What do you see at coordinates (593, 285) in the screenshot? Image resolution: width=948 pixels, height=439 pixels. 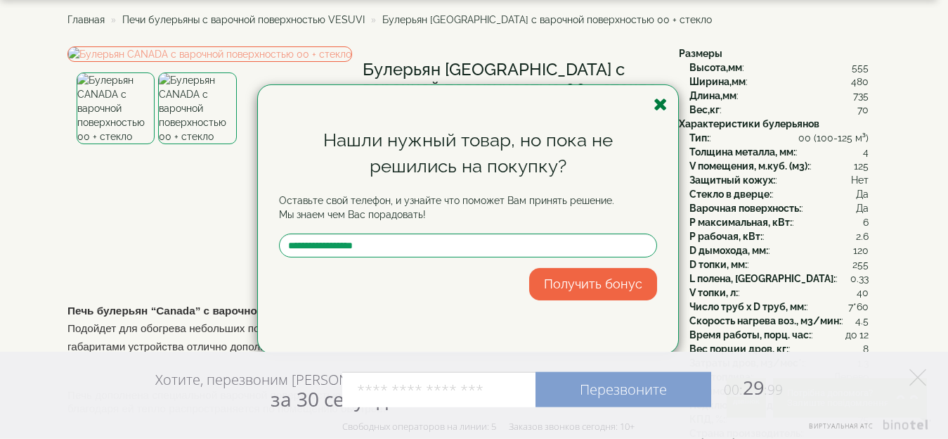 I see `button: Получить бонус` at bounding box center [593, 285].